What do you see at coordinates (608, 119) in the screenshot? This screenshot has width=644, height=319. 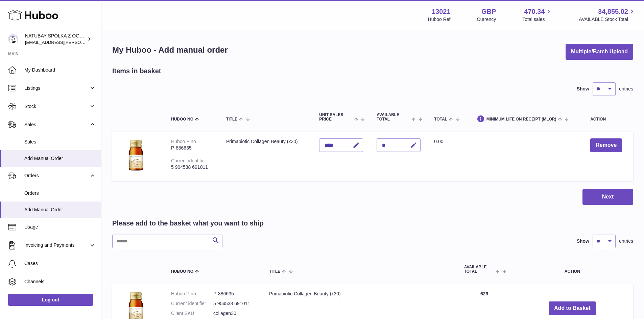 I see `div: Action` at bounding box center [608, 119].